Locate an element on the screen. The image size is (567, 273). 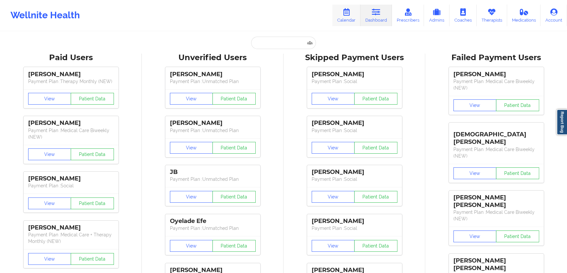
a: Dashboard is located at coordinates (376, 15).